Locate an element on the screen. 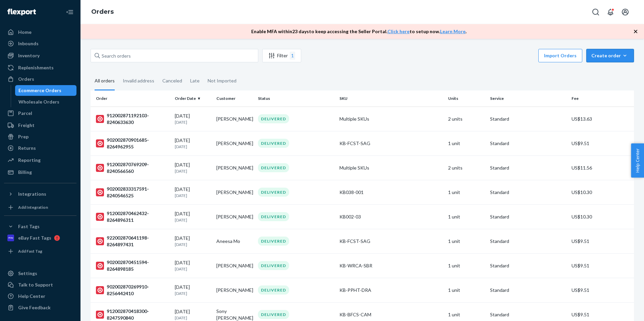 The image size is (644, 321). a: Learn More is located at coordinates (453, 31).